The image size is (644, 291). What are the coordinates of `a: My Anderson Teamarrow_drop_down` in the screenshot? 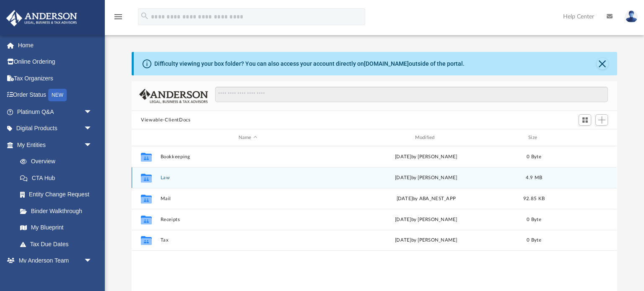 It's located at (53, 261).